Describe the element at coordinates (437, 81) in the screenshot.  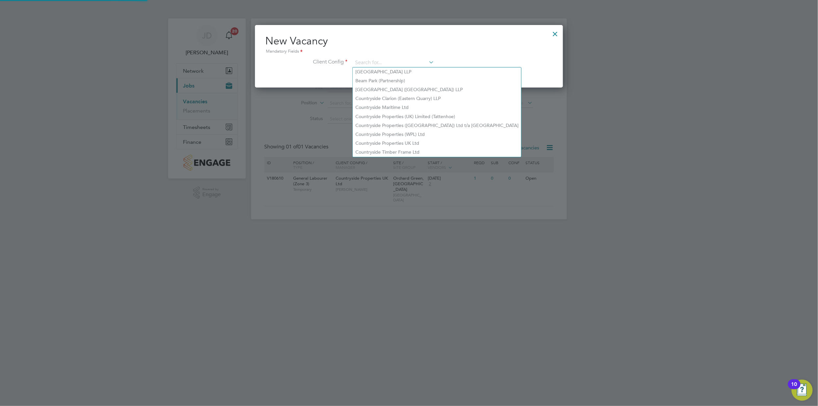
I see `li: Beam Park (Partnership)` at that location.